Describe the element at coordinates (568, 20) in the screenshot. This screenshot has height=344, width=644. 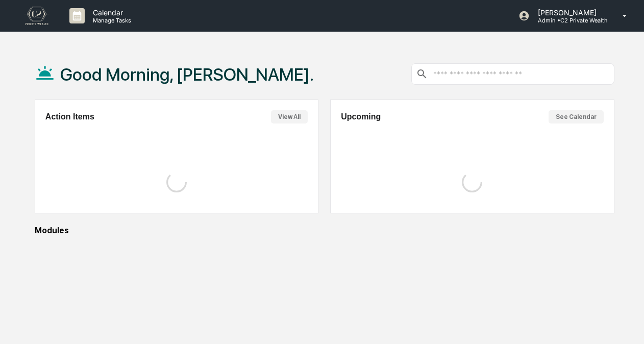
I see `p: Admin • C2 Private Wealth` at that location.